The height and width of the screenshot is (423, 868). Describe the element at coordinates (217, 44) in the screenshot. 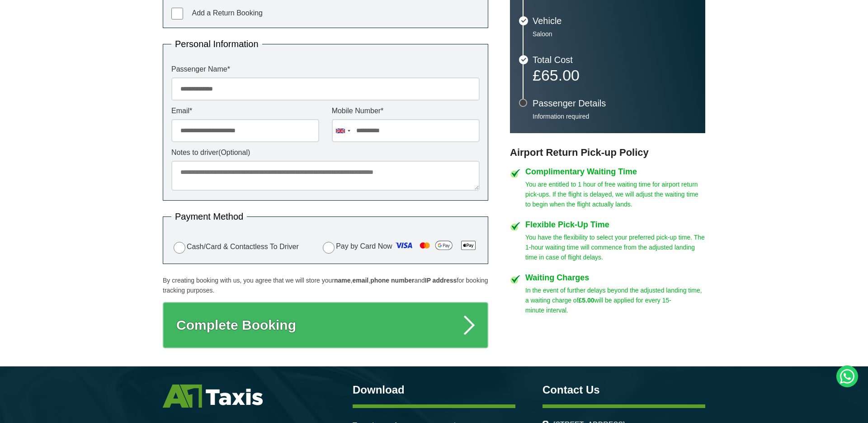

I see `legend: Personal Information` at that location.